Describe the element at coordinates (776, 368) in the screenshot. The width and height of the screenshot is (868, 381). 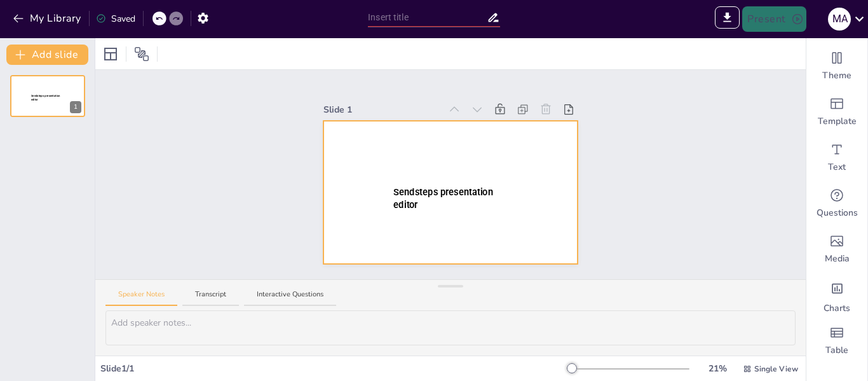
I see `span: Single View` at that location.